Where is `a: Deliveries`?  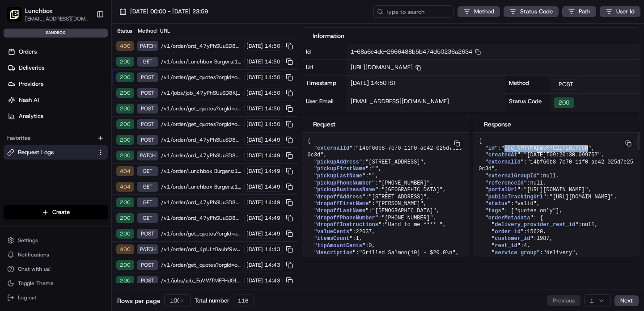 a: Deliveries is located at coordinates (57, 68).